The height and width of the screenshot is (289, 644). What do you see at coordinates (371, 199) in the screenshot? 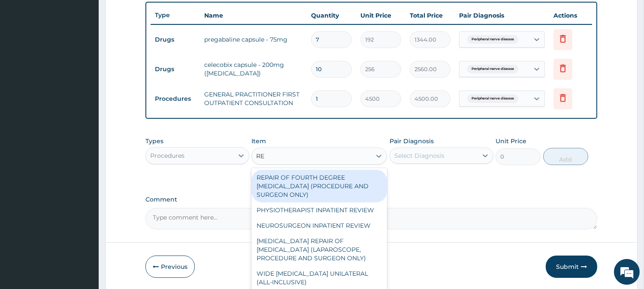
I see `label: Comment` at bounding box center [371, 199].